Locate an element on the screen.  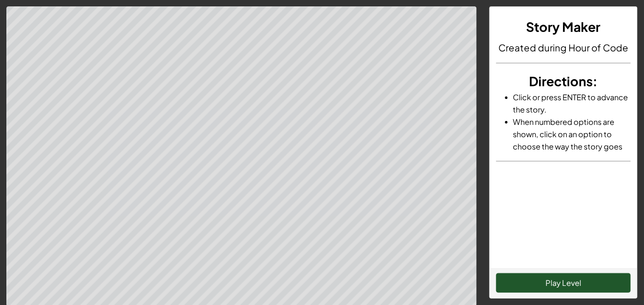
h3: Story Maker is located at coordinates (564, 27).